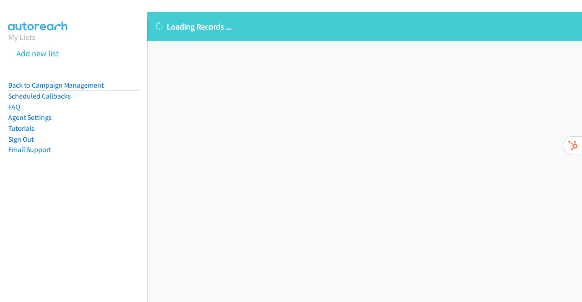  What do you see at coordinates (30, 150) in the screenshot?
I see `a: Email Support` at bounding box center [30, 150].